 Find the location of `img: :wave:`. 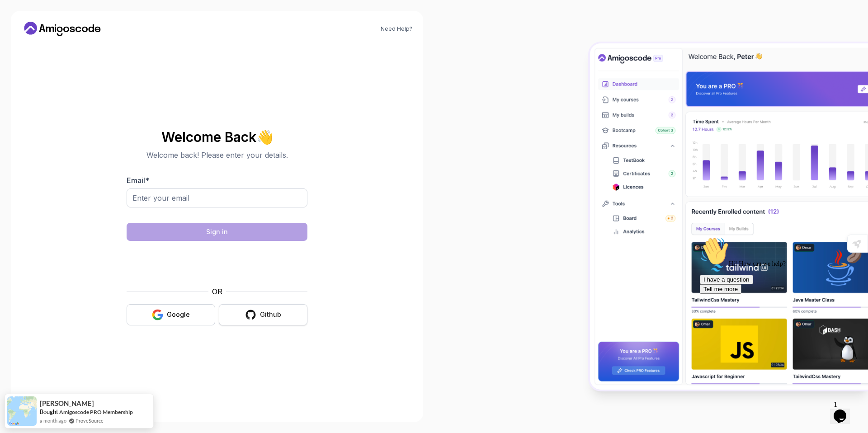

img: :wave: is located at coordinates (18, 18).